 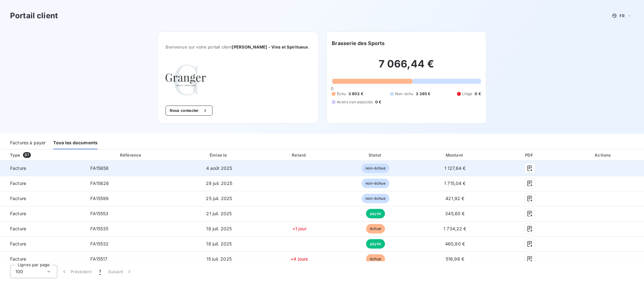 What do you see at coordinates (219, 183) in the screenshot?
I see `span: 29 juil. 2025` at bounding box center [219, 183].